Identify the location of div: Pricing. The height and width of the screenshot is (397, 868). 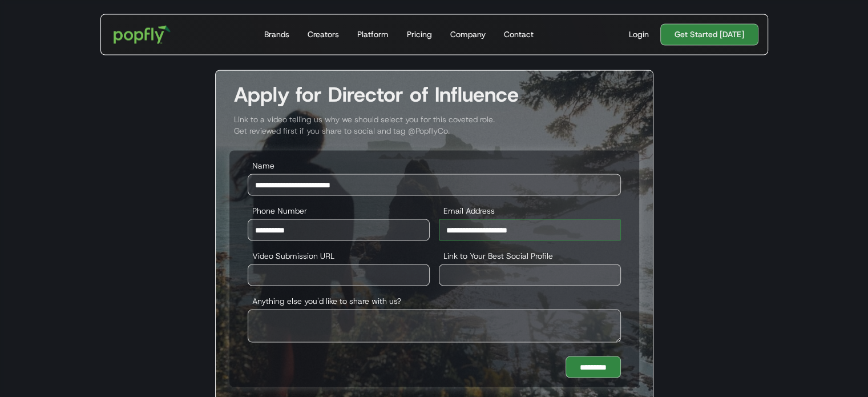
(419, 34).